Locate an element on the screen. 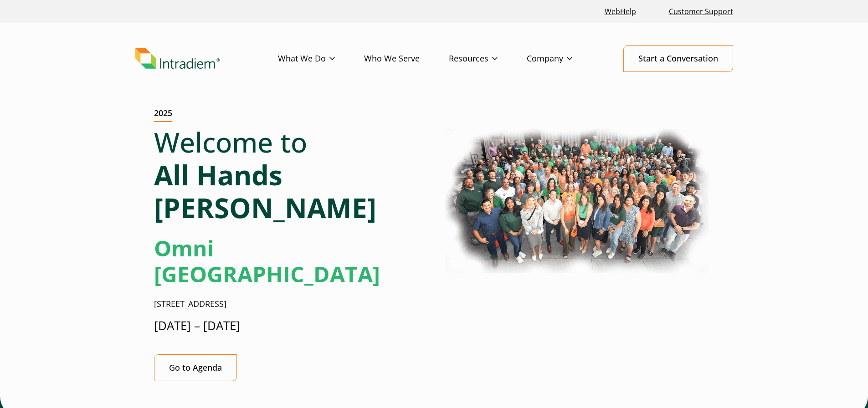 This screenshot has height=408, width=868. h2: 2025 is located at coordinates (163, 115).